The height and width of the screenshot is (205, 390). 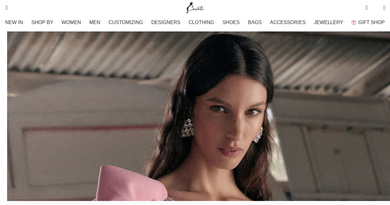 What do you see at coordinates (96, 22) in the screenshot?
I see `a: MEN` at bounding box center [96, 22].